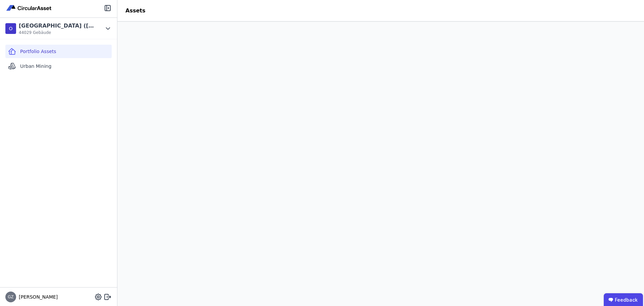 The height and width of the screenshot is (306, 644). What do you see at coordinates (11, 28) in the screenshot?
I see `div: O` at bounding box center [11, 28].